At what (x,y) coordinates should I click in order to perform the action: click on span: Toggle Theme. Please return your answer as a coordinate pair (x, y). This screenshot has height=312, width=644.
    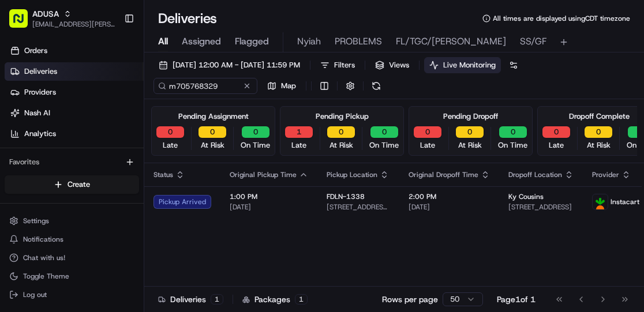
    Looking at the image, I should click on (46, 276).